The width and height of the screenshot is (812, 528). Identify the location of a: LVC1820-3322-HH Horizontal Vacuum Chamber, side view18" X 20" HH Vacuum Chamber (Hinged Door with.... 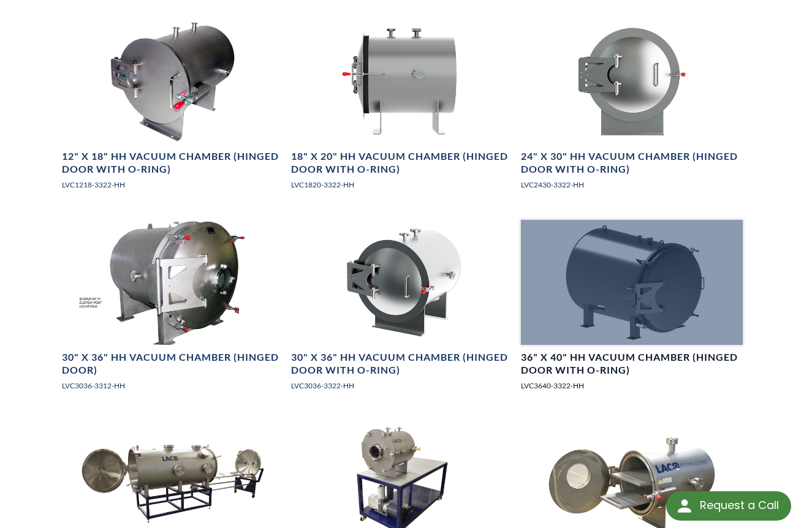
(402, 110).